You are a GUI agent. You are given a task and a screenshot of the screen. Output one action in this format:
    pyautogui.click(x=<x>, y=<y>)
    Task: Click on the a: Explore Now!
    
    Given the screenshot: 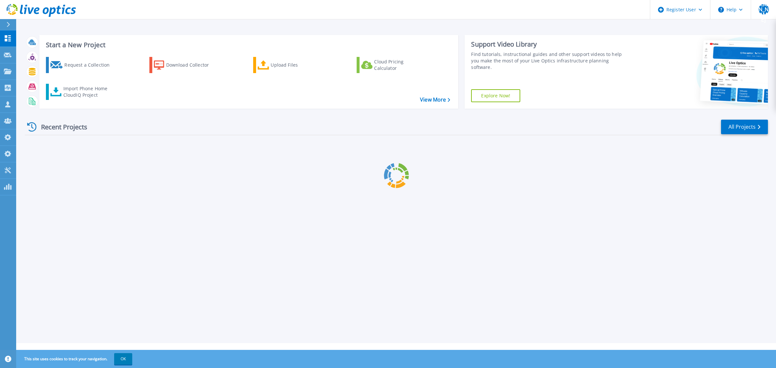 What is the action you would take?
    pyautogui.click(x=496, y=96)
    